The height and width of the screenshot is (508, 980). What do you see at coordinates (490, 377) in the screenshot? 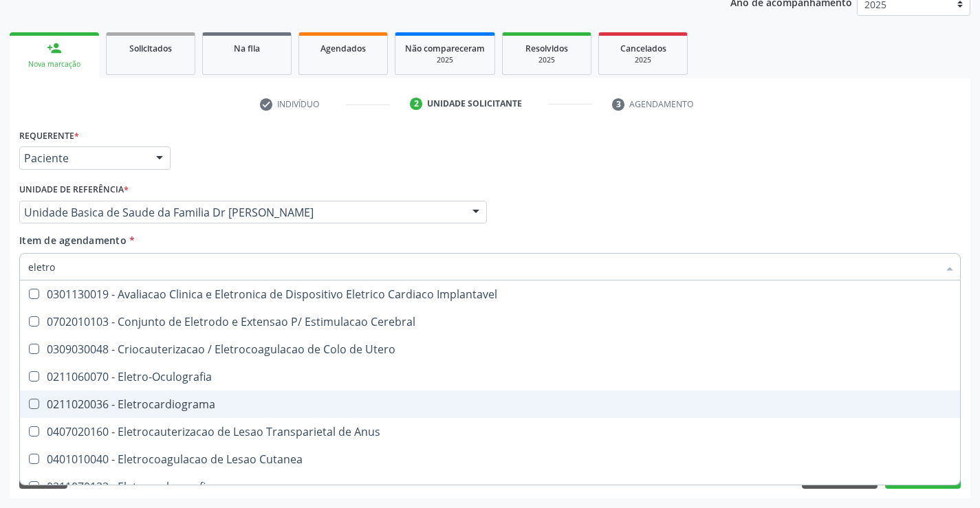
I see `div: 0211060070 - Eletro-Oculografia` at bounding box center [490, 377].